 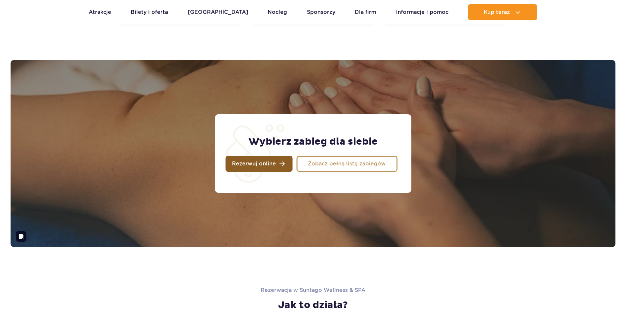 I want to click on span: Kup teraz, so click(x=497, y=12).